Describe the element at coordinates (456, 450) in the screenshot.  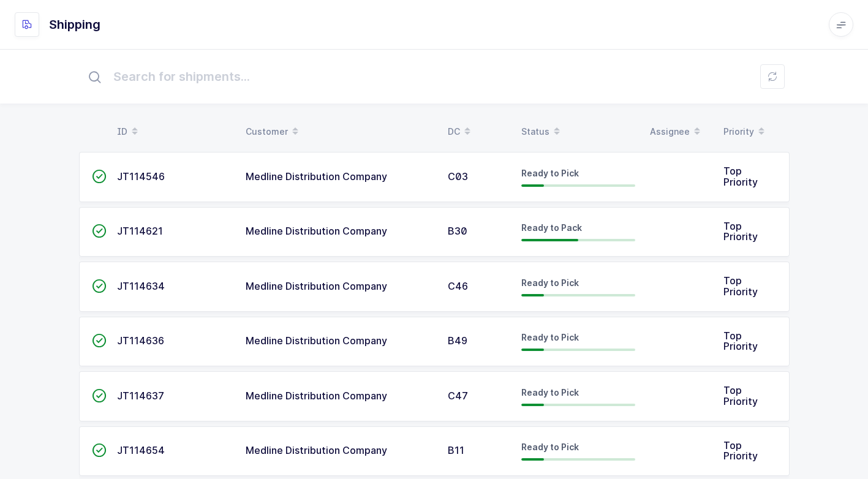
I see `span: B11` at that location.